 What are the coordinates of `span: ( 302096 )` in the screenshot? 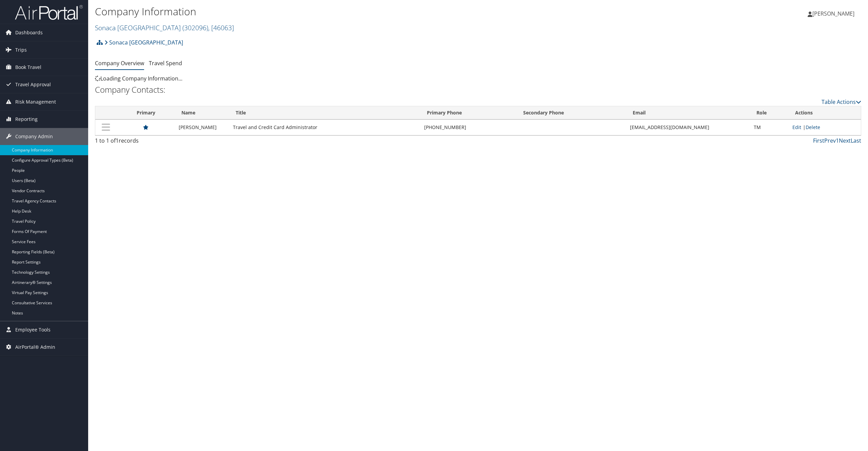 It's located at (195, 27).